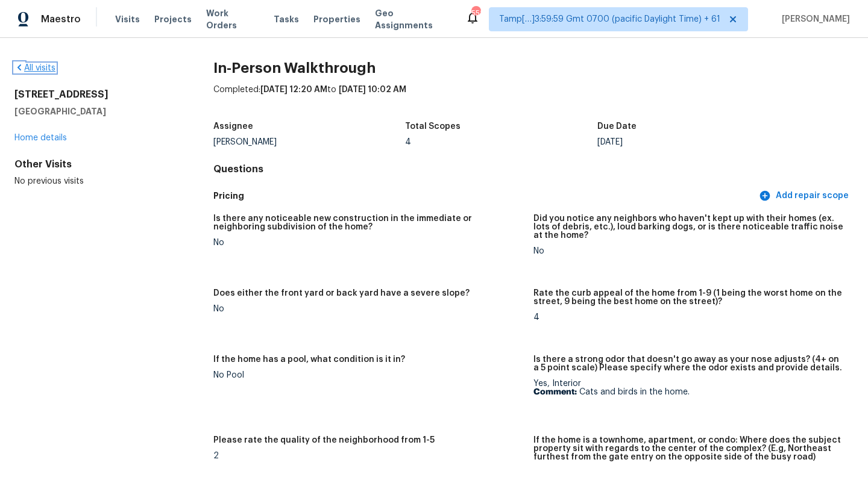  Describe the element at coordinates (555, 392) in the screenshot. I see `b: Comment:` at that location.